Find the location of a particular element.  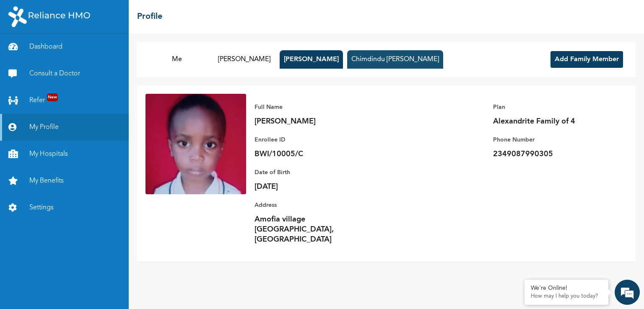

p: Full Name is located at coordinates (313, 107).